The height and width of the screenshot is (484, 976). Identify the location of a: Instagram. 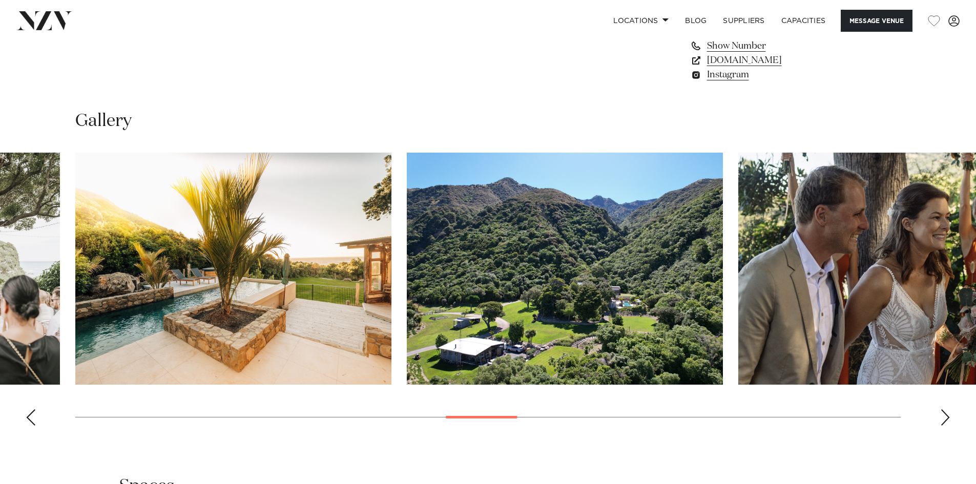
(773, 75).